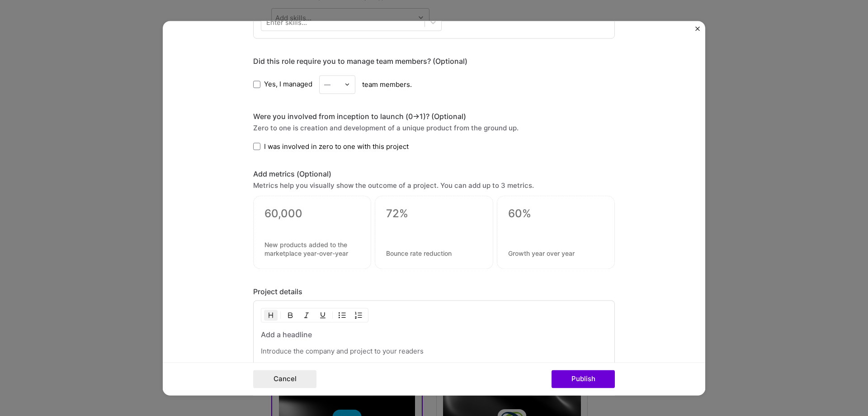 The image size is (868, 416). I want to click on span: Yes, I managed, so click(288, 84).